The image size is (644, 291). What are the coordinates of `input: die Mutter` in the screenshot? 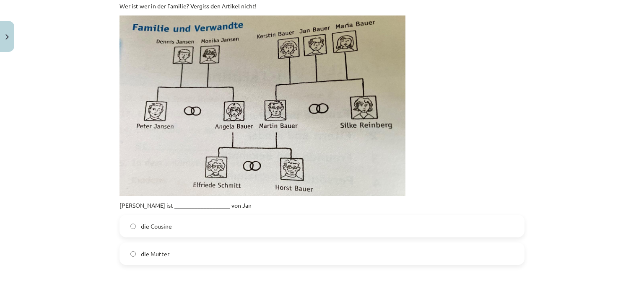 It's located at (133, 254).